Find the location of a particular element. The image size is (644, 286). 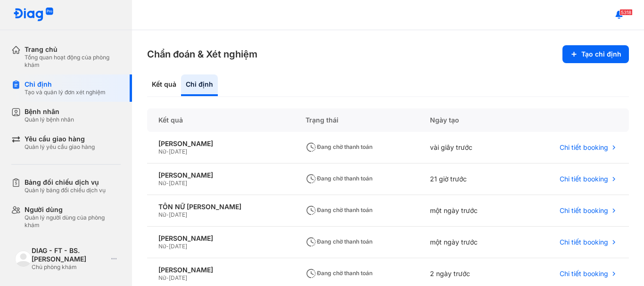

div: vài giây trước is located at coordinates (467, 148).